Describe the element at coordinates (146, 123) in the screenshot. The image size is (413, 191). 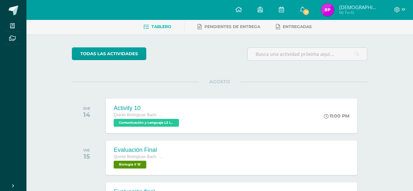
I see `span: Comunicación y Lenguaje L3 Inglés 'LEVEL 3 A'` at that location.